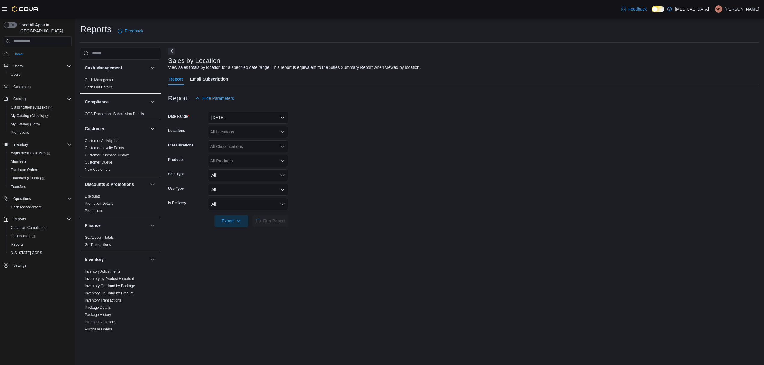 This screenshot has height=365, width=764. What do you see at coordinates (194, 61) in the screenshot?
I see `h3: Sales by Location` at bounding box center [194, 61].